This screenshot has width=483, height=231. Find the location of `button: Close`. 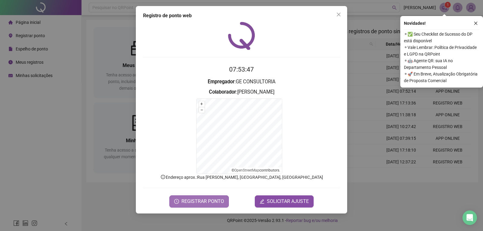

button: Close is located at coordinates (339, 14).